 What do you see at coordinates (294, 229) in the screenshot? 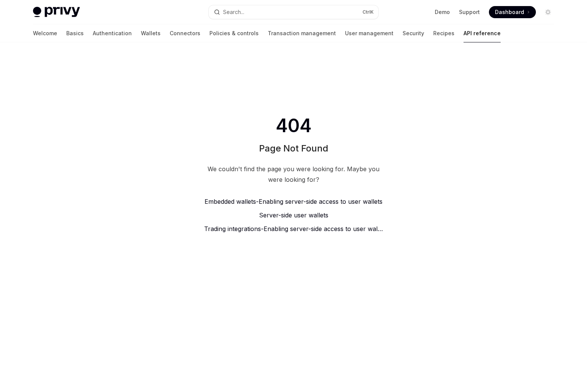
I see `a: Trading integrations-Enabling server-side access to user wallets` at bounding box center [294, 229].